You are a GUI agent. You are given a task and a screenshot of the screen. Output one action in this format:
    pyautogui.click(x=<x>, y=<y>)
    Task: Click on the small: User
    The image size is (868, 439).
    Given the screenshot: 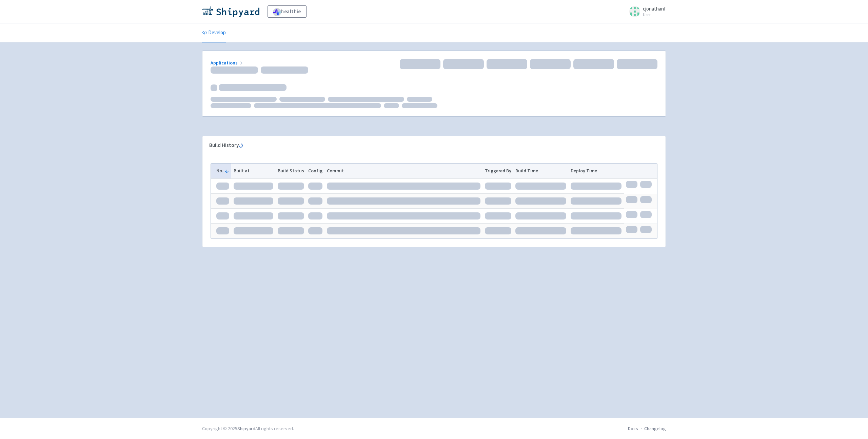 What is the action you would take?
    pyautogui.click(x=655, y=14)
    